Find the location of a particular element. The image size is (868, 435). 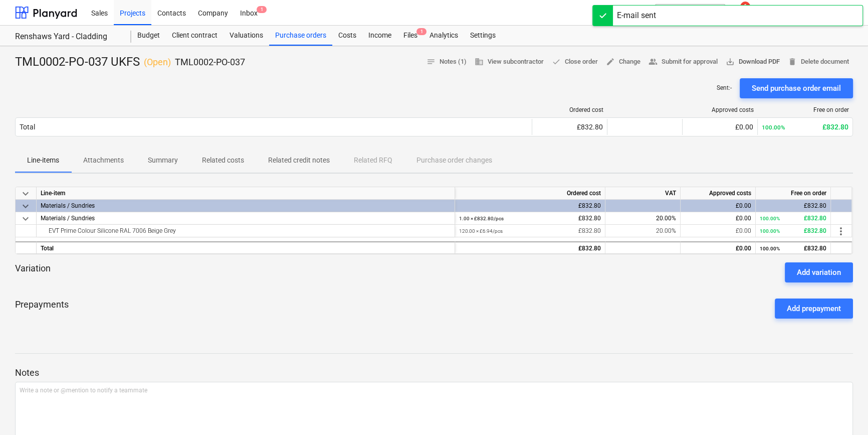

span: Notes (1) is located at coordinates (447, 62).